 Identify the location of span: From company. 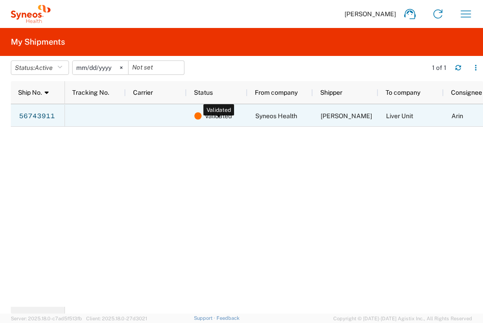
(276, 92).